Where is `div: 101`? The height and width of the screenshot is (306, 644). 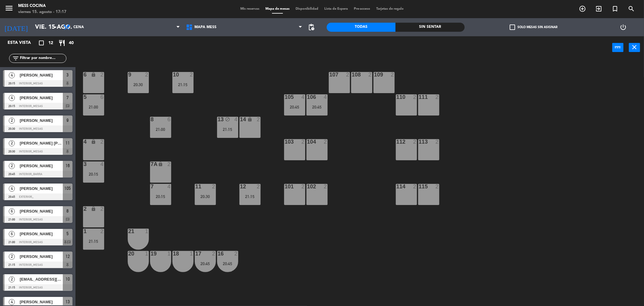
div: 101 is located at coordinates (285, 186).